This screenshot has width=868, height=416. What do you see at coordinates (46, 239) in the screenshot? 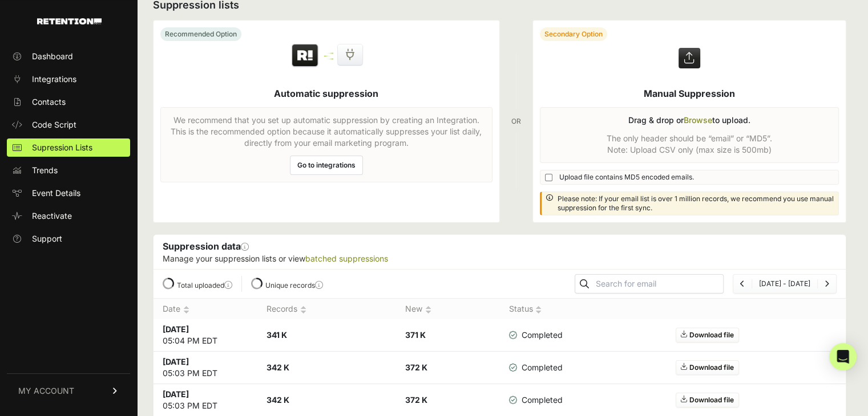
I see `span: Support` at bounding box center [46, 239].